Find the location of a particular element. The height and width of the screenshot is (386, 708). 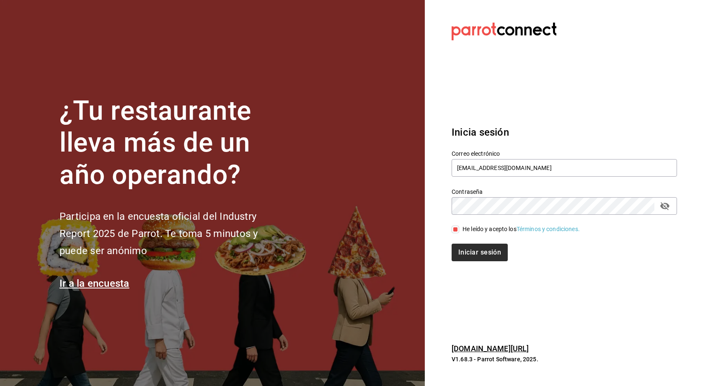

label: Correo electrónico is located at coordinates (564, 153).